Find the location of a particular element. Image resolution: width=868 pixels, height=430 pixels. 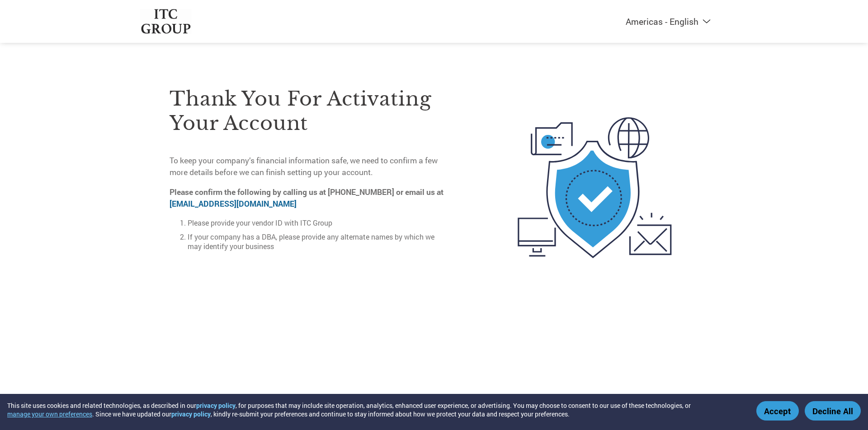

img: ITC Group is located at coordinates (166, 21).